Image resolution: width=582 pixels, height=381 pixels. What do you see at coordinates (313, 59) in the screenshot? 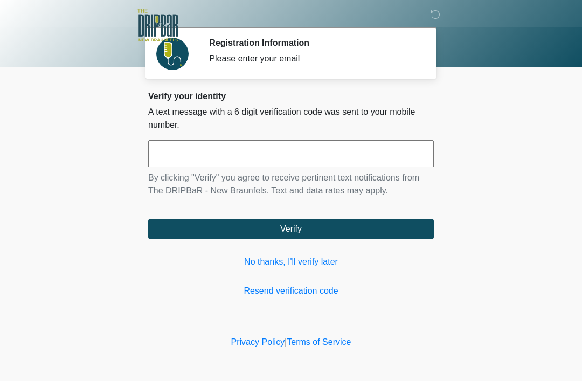
I see `div: Please enter your email` at bounding box center [313, 59].